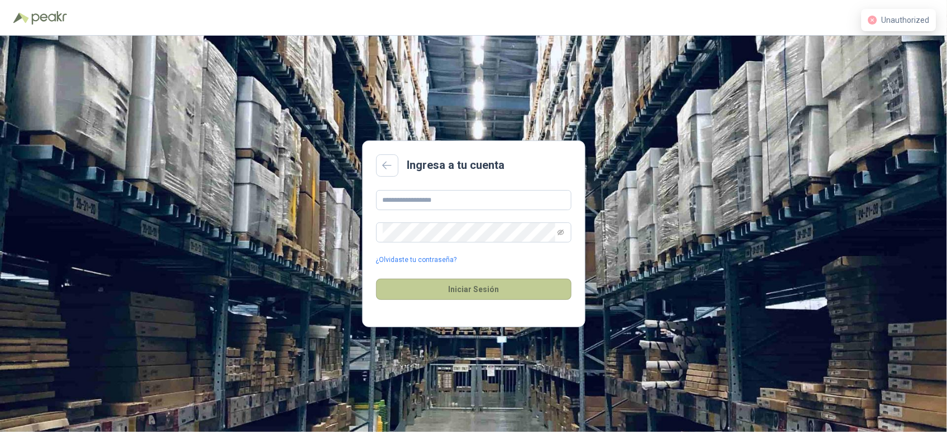 Image resolution: width=947 pixels, height=432 pixels. Describe the element at coordinates (561, 233) in the screenshot. I see `span: eye-invisible` at that location.